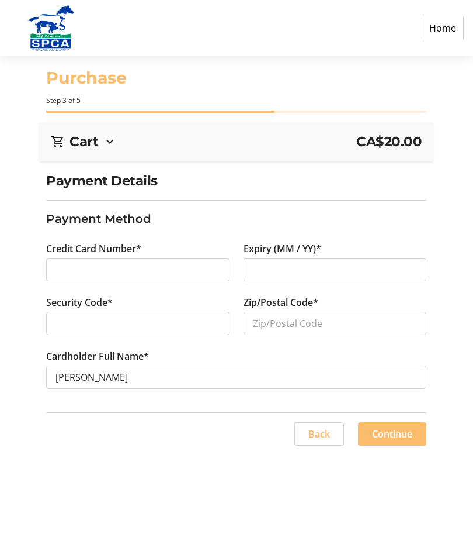 The image size is (473, 558). Describe the element at coordinates (281, 302) in the screenshot. I see `label: Zip/Postal Code*` at that location.